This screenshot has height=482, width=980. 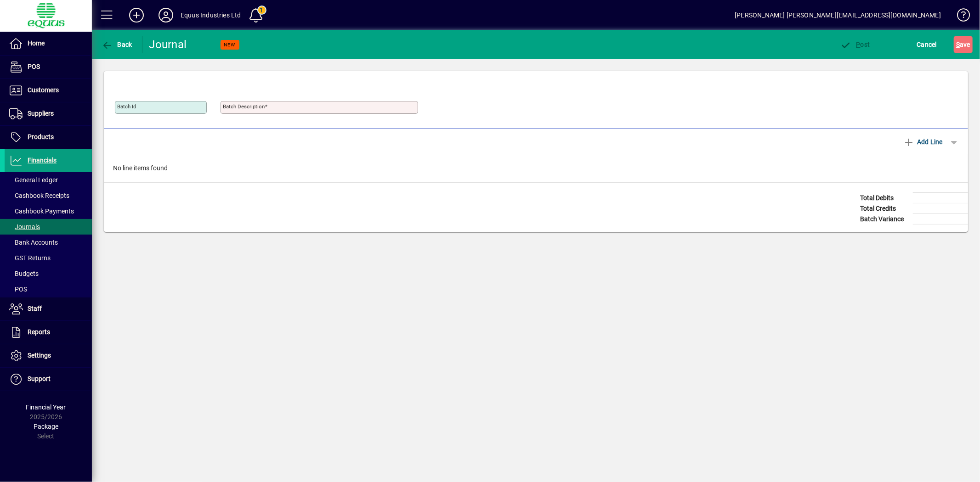 What do you see at coordinates (48, 91) in the screenshot?
I see `a: Customers` at bounding box center [48, 91].